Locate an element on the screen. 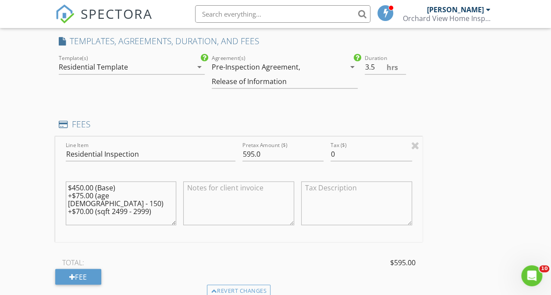  div: Pre-Inspection Agreement, is located at coordinates (256, 67).